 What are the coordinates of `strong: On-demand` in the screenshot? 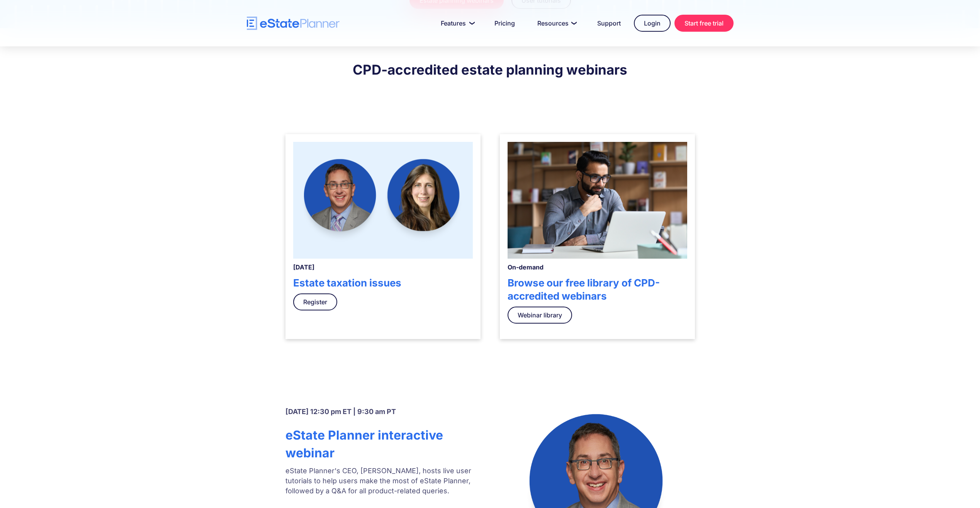 It's located at (526, 267).